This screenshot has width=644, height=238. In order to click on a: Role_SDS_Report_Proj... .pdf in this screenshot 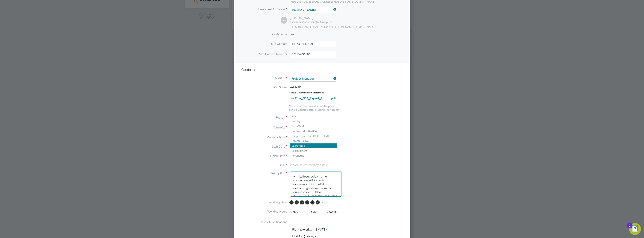, I will do `click(316, 98)`.